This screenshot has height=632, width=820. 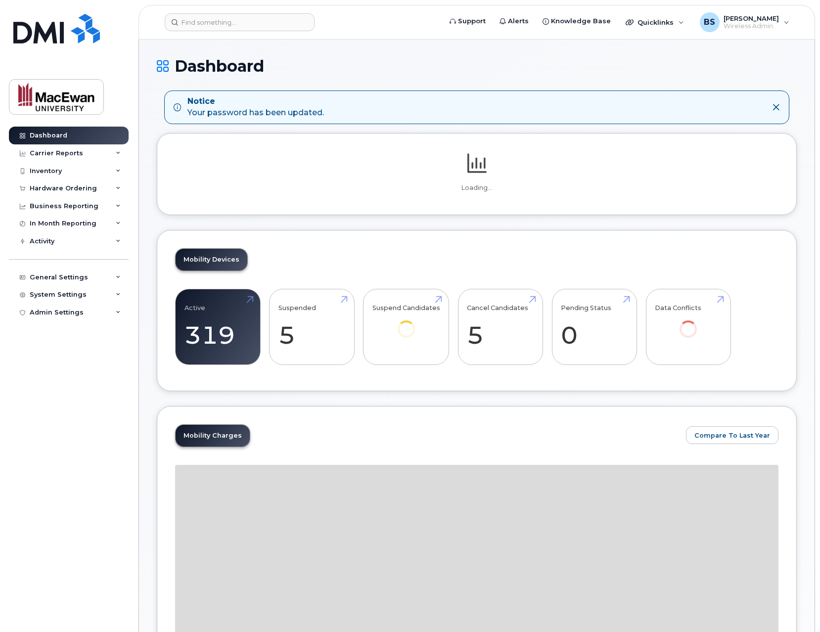 I want to click on a: Mobility Devices, so click(x=211, y=260).